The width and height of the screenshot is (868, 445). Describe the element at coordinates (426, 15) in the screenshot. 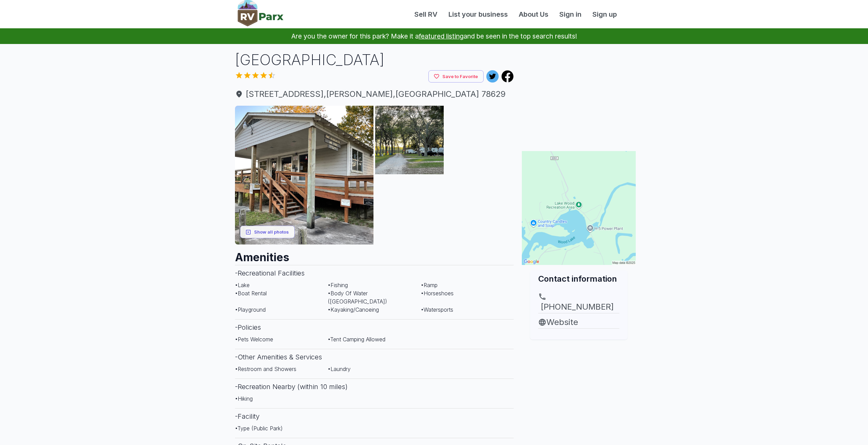

I see `a: Sell RV` at that location.